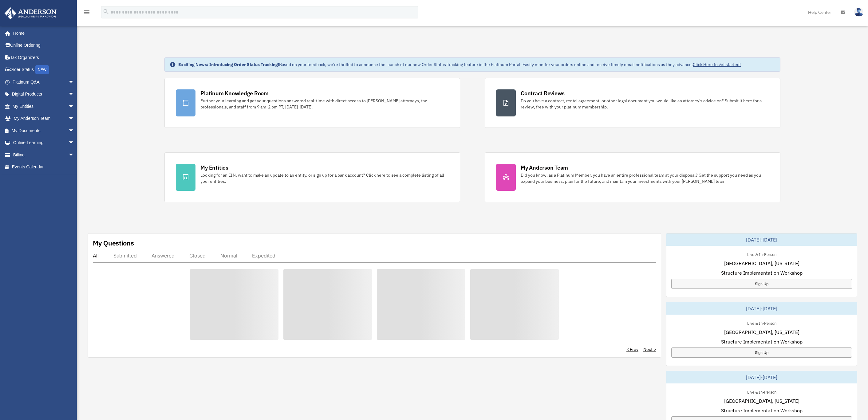 This screenshot has width=868, height=420. Describe the element at coordinates (163, 256) in the screenshot. I see `div: Answered` at that location.